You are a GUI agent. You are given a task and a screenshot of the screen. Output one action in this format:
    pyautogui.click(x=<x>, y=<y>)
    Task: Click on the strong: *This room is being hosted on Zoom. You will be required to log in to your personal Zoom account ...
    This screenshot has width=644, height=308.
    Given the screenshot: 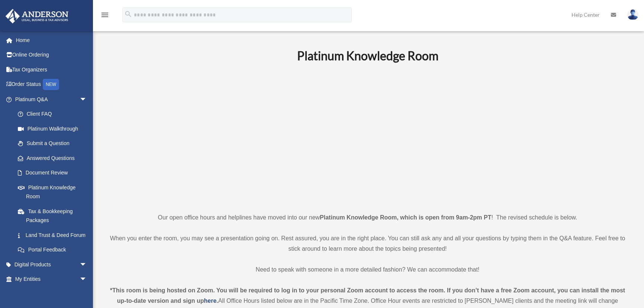 What is the action you would take?
    pyautogui.click(x=368, y=296)
    